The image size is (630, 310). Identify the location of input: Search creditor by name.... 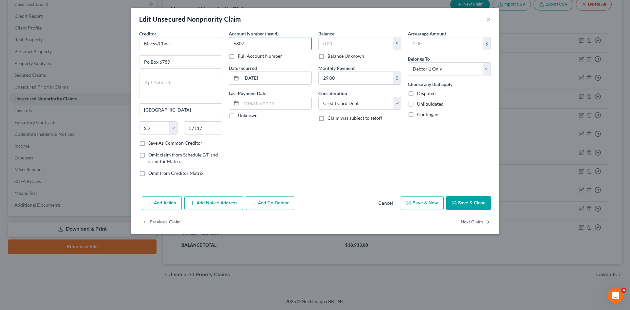
(180, 44).